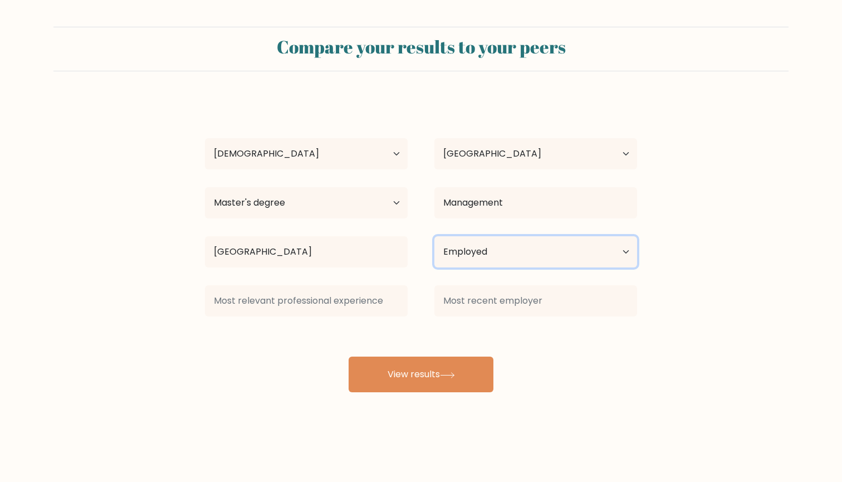 The image size is (842, 482). Describe the element at coordinates (306, 252) in the screenshot. I see `input: Most relevant educational institution` at that location.